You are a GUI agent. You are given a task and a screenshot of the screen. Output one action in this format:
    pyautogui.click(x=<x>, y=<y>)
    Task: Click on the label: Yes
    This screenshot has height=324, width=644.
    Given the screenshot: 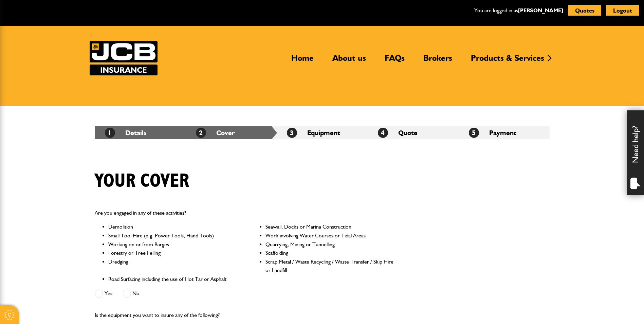 What is the action you would take?
    pyautogui.click(x=104, y=294)
    